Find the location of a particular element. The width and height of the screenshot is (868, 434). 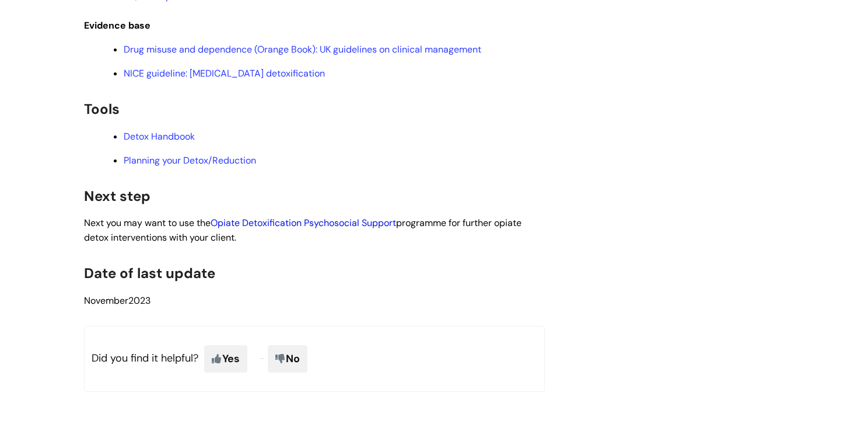

a: Drug misuse and dependence (Orange Book): UK guidelines on clinical management is located at coordinates (302, 49).